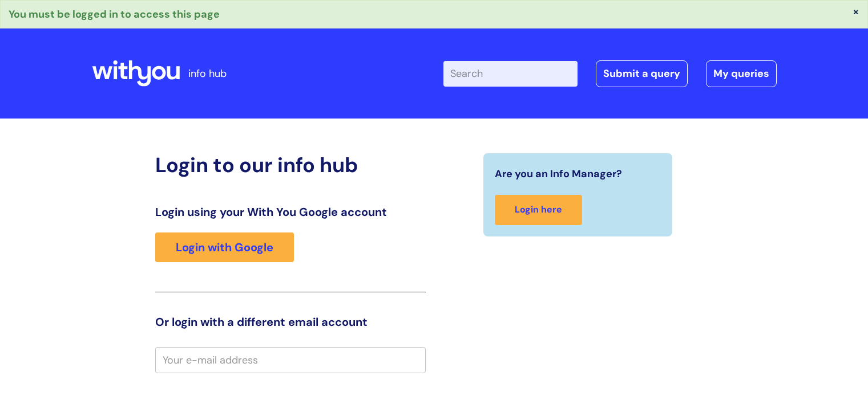  What do you see at coordinates (291, 165) in the screenshot?
I see `h2: Login to our info hub` at bounding box center [291, 165].